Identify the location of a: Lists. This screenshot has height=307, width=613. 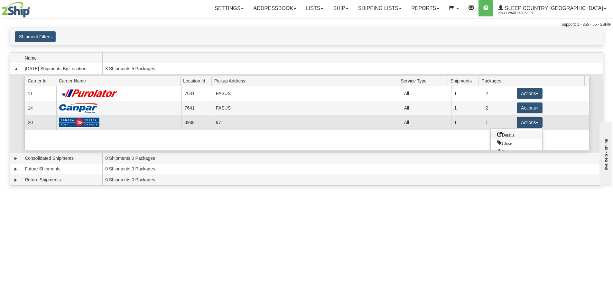
(315, 8).